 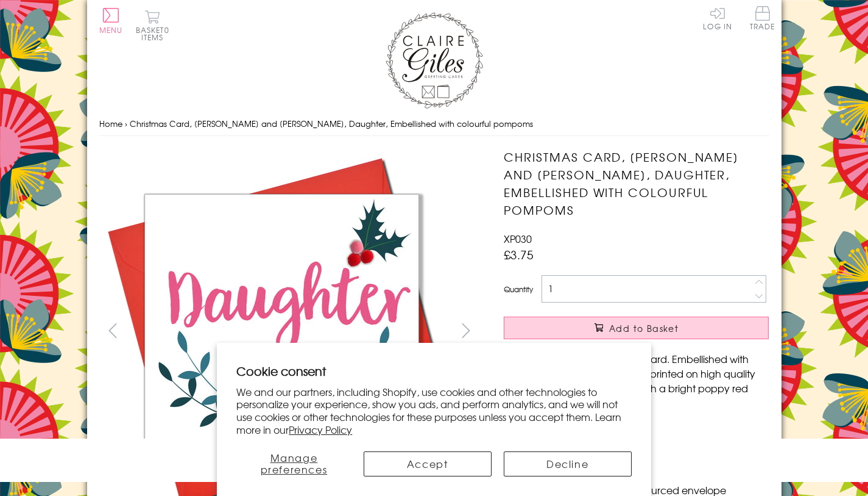 What do you see at coordinates (466, 329) in the screenshot?
I see `button: next` at bounding box center [466, 329].